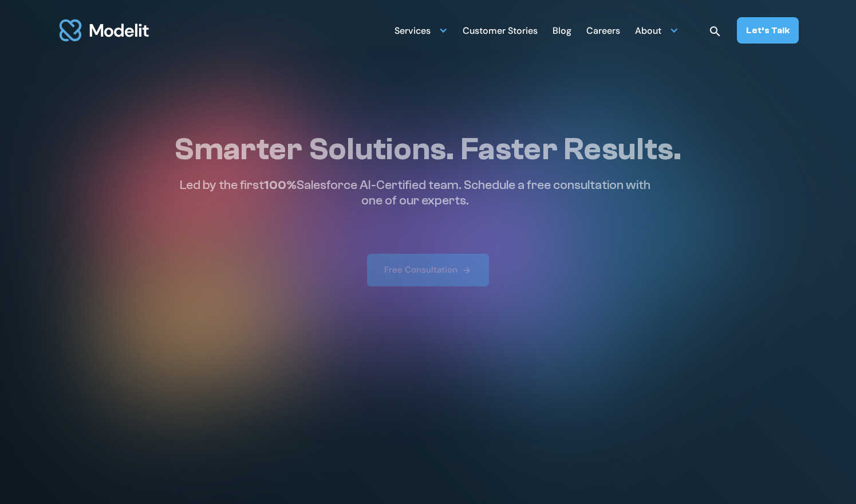  Describe the element at coordinates (428, 149) in the screenshot. I see `h1: Smarter Solutions. Faster Results.` at that location.